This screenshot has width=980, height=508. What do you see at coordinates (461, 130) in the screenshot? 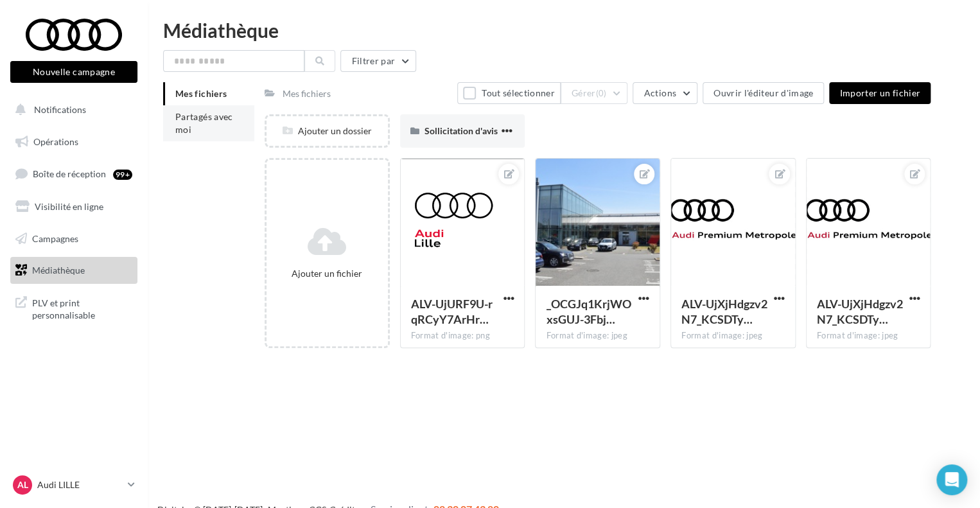
I see `span: Sollicitation d'avis` at bounding box center [461, 130].